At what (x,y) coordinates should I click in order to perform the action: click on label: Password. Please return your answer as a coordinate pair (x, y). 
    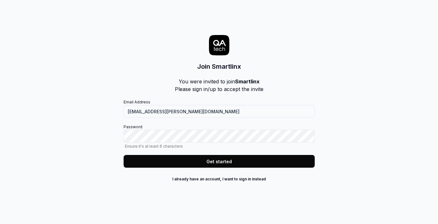
    Looking at the image, I should click on (219, 136).